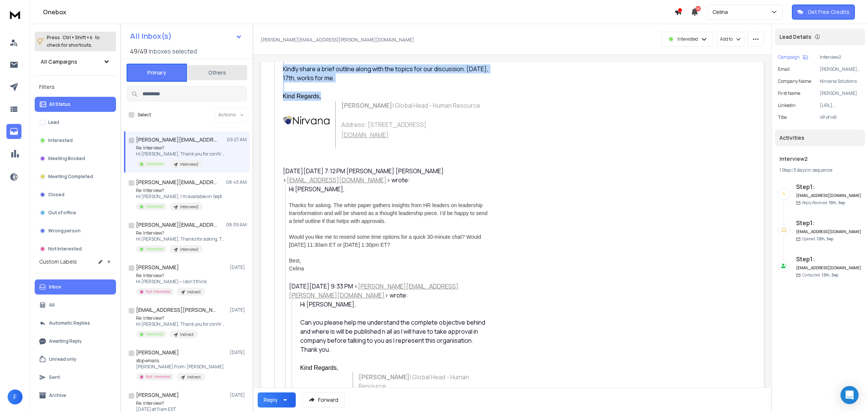 The width and height of the screenshot is (868, 412). I want to click on h3: Custom Labels, so click(58, 262).